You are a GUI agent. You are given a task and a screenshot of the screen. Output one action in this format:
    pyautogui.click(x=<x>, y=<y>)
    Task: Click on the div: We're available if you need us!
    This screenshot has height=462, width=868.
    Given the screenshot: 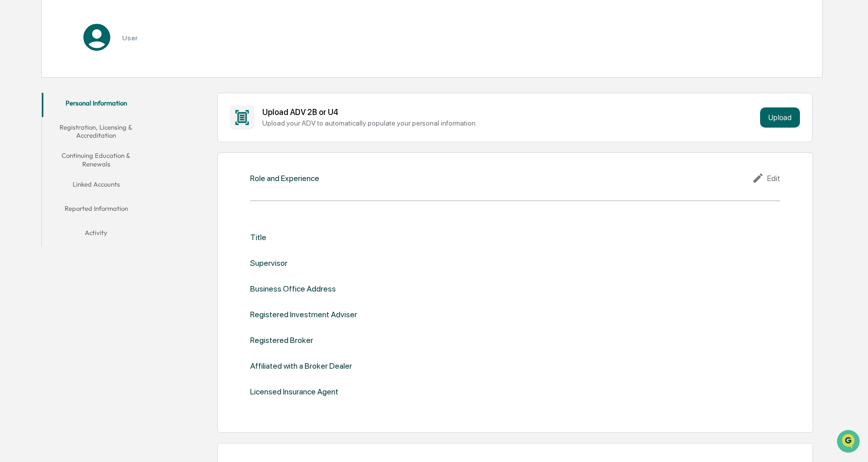 What is the action you would take?
    pyautogui.click(x=80, y=91)
    